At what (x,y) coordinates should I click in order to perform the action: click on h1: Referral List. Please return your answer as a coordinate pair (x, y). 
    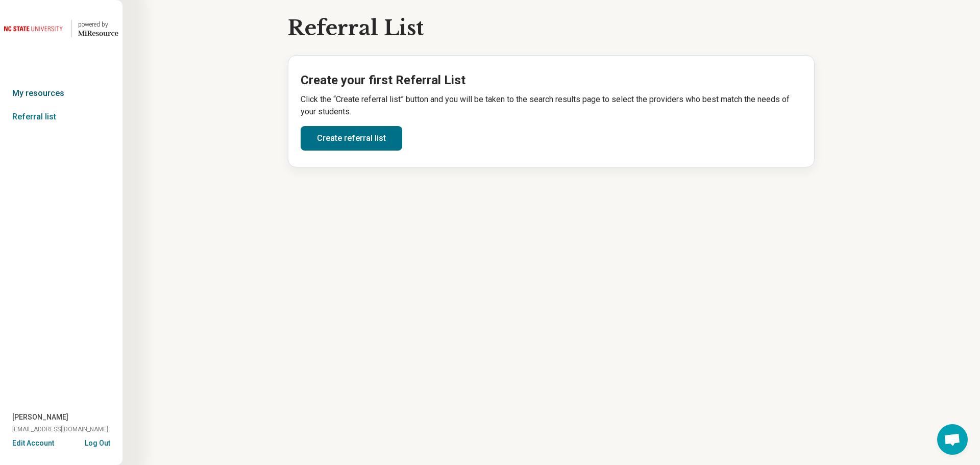
    Looking at the image, I should click on (356, 28).